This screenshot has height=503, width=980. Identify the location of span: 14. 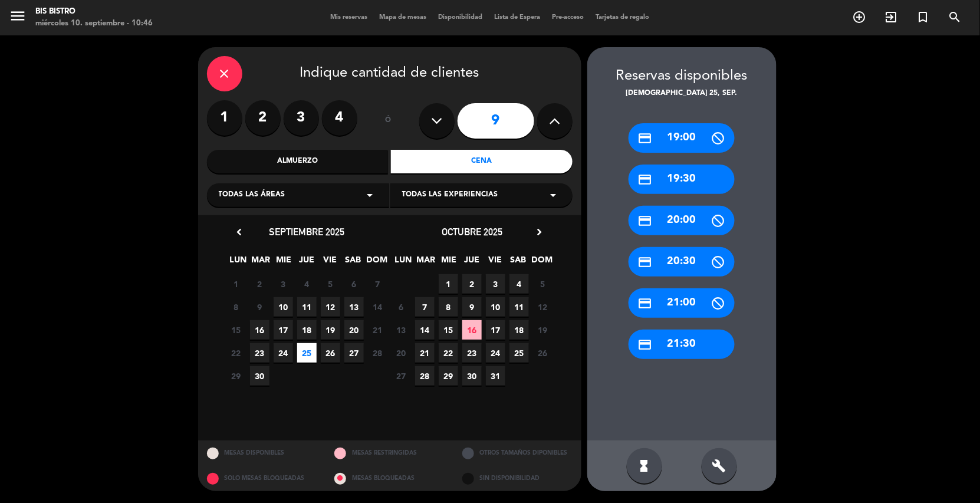
(425, 329).